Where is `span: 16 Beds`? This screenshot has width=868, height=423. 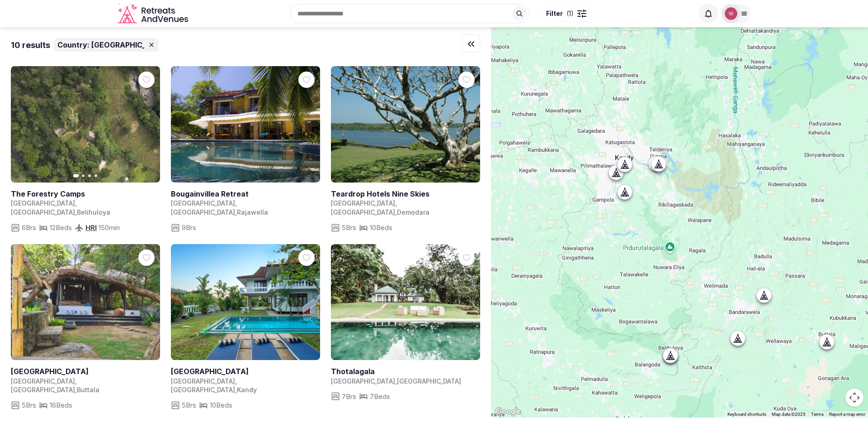 span: 16 Beds is located at coordinates (61, 404).